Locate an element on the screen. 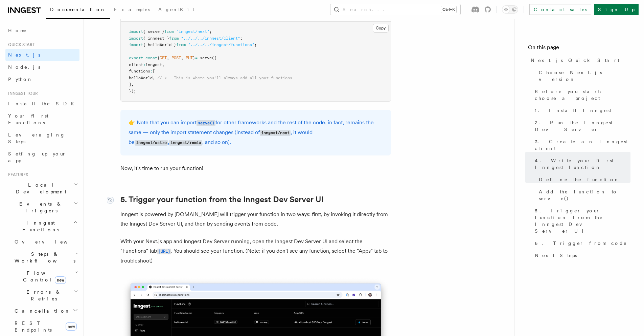  a: Documentation is located at coordinates (78, 11).